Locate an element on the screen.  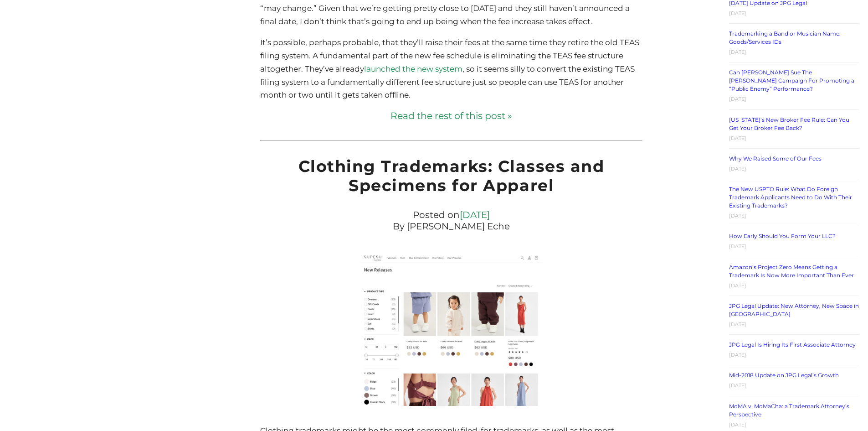
a: Amazon’s Project Zero Means Getting a Trademark Is Now More Important Than Ever is located at coordinates (791, 271).